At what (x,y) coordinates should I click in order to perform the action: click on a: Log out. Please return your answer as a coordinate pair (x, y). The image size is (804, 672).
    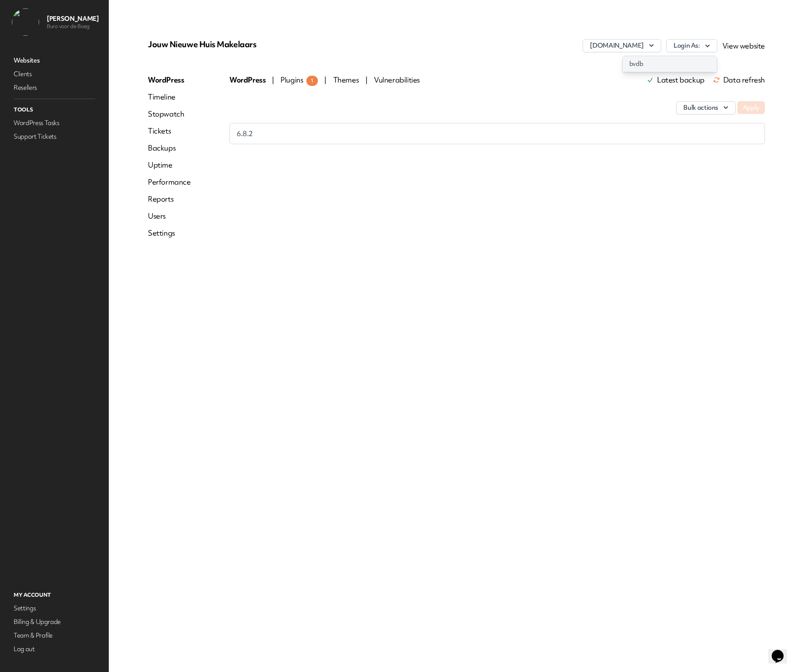
    Looking at the image, I should click on (55, 649).